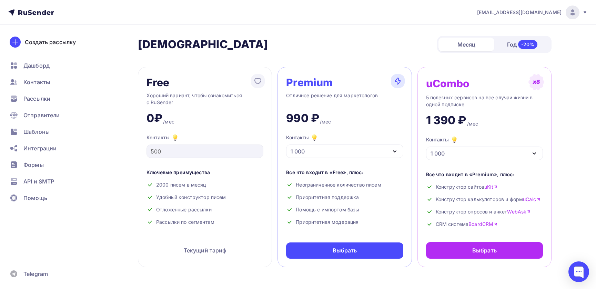  Describe the element at coordinates (37, 82) in the screenshot. I see `span: Контакты` at that location.